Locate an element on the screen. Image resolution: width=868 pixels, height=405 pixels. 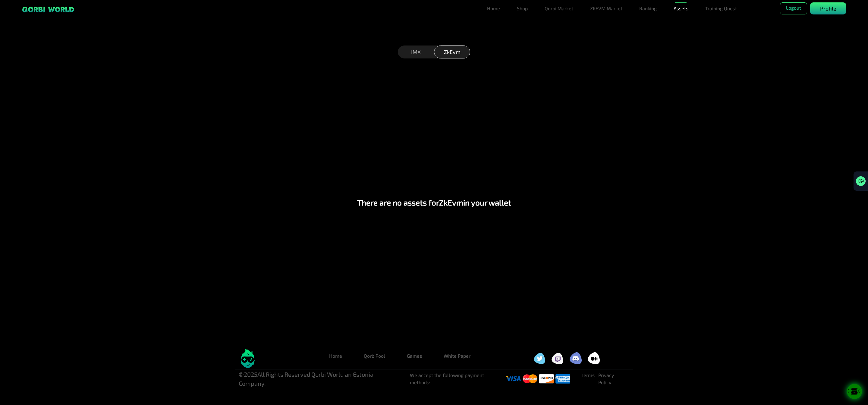
div: There are no assets for ZkEvm in your wallet is located at coordinates (434, 202).